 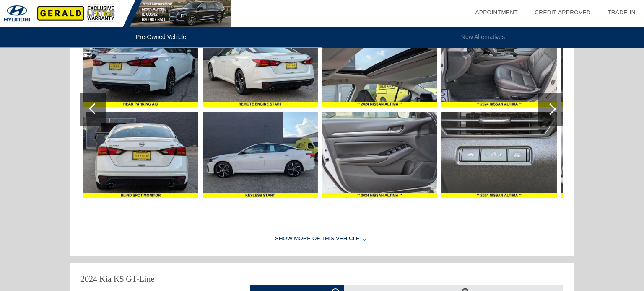 I want to click on img: Used-2024-Nissan-Altima-25SR-ID21902781508-aHR0cDovL2ltYWdlcy51bml0c2ludmVudG9yeS5jb20vdXBsb2Fkcy..., so click(x=380, y=155).